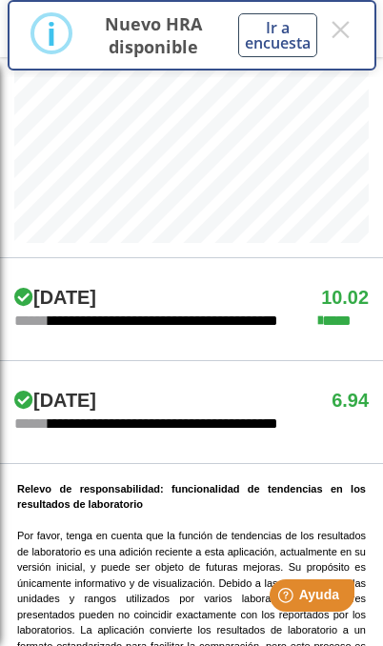 The image size is (383, 646). Describe the element at coordinates (192, 496) in the screenshot. I see `b: Relevo de responsabilidad: funcionalidad de tendencias en los resultados de laboratorio` at that location.